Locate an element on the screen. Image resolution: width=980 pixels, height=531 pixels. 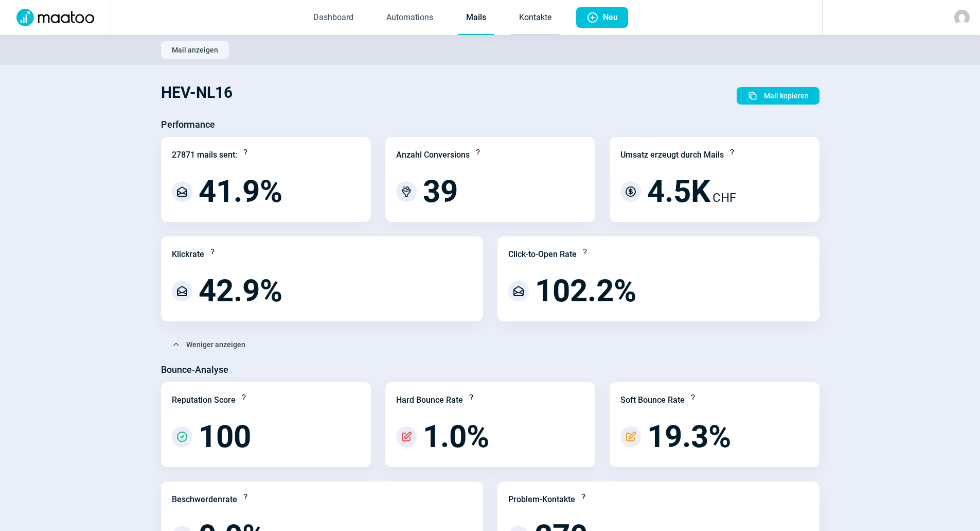
span: Mail anzeigen is located at coordinates (195, 50).